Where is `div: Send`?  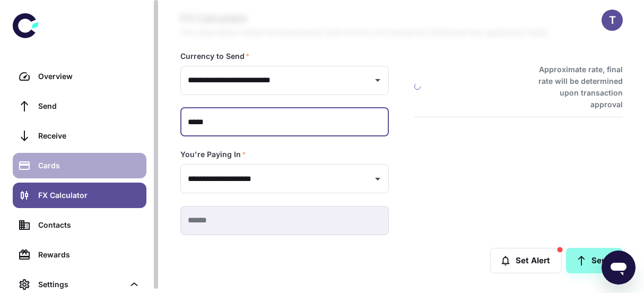 div: Send is located at coordinates (89, 106).